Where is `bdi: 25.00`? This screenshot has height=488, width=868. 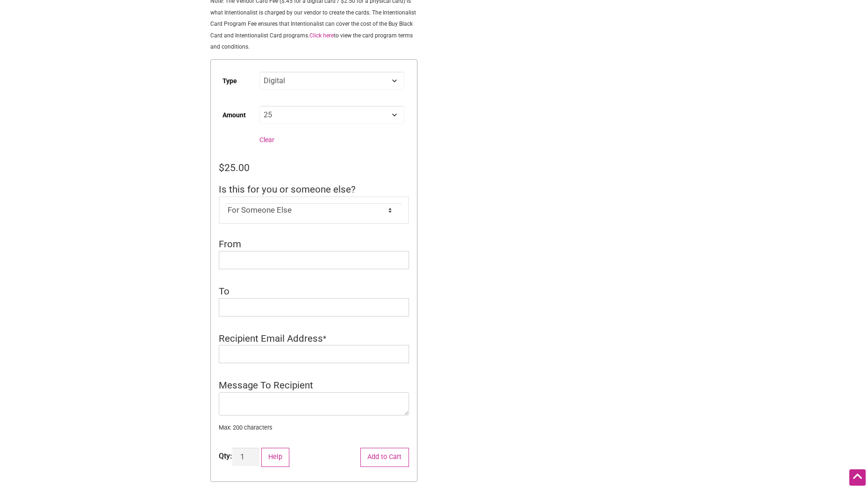 bdi: 25.00 is located at coordinates (234, 167).